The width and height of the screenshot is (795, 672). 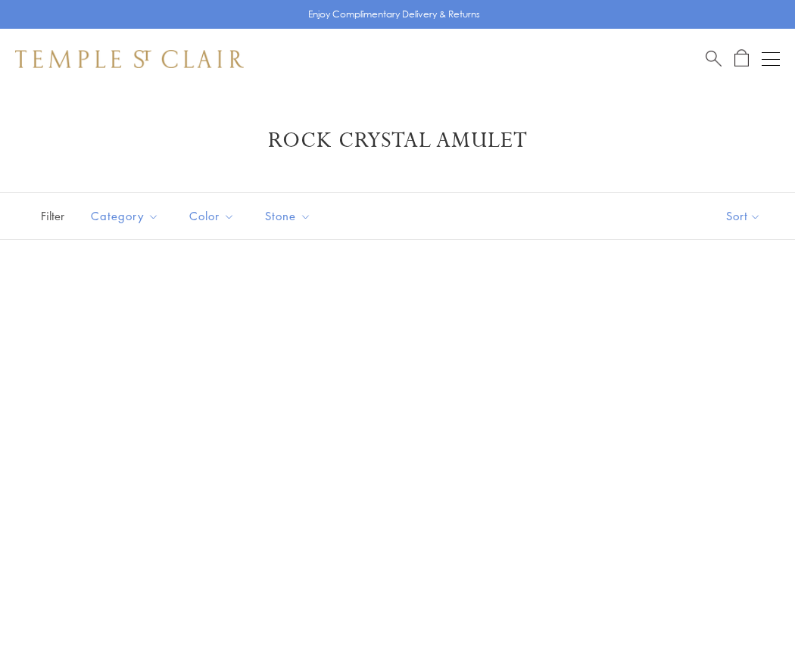 What do you see at coordinates (212, 216) in the screenshot?
I see `button: Color` at bounding box center [212, 216].